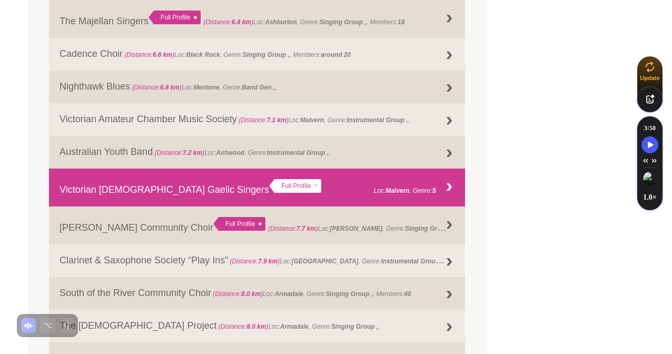 The width and height of the screenshot is (672, 354). Describe the element at coordinates (281, 22) in the screenshot. I see `strong: Ashburton` at that location.